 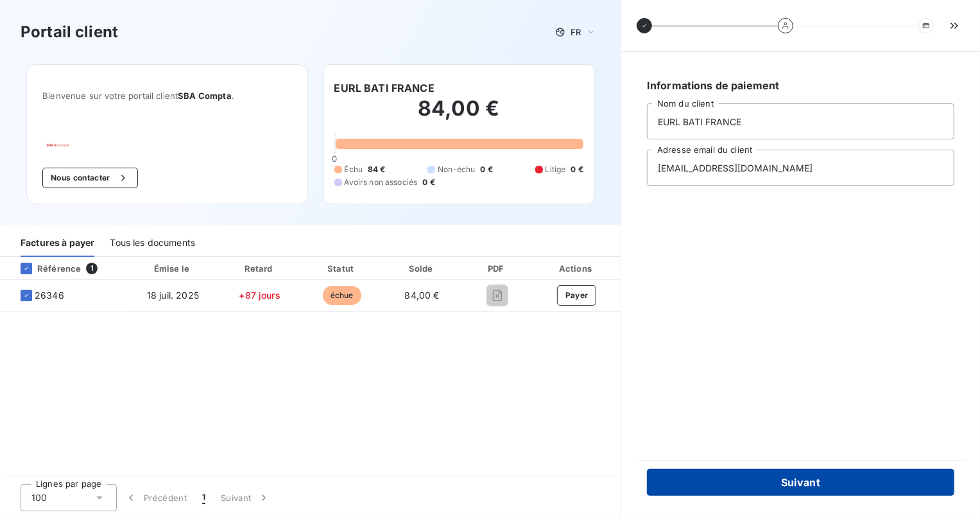 What do you see at coordinates (459, 115) in the screenshot?
I see `h2: 84,00 €` at bounding box center [459, 115].